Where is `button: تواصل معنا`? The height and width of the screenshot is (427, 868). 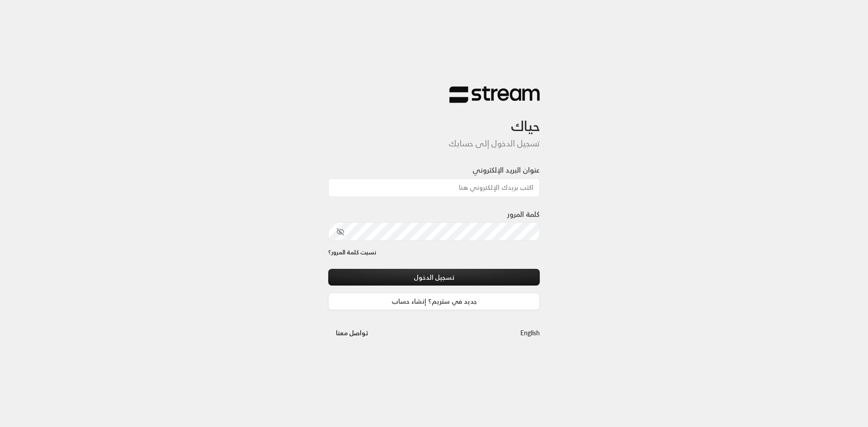 button: تواصل معنا is located at coordinates (352, 333).